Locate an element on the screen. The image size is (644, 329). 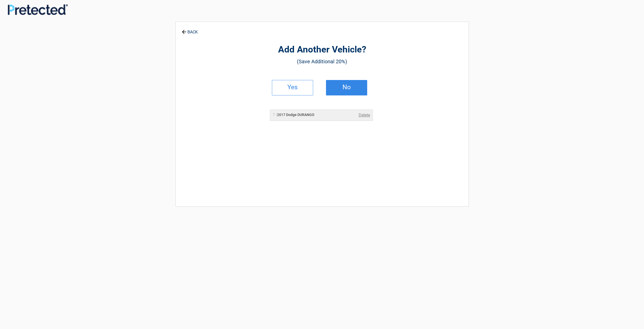
img: Main Logo is located at coordinates (38, 10).